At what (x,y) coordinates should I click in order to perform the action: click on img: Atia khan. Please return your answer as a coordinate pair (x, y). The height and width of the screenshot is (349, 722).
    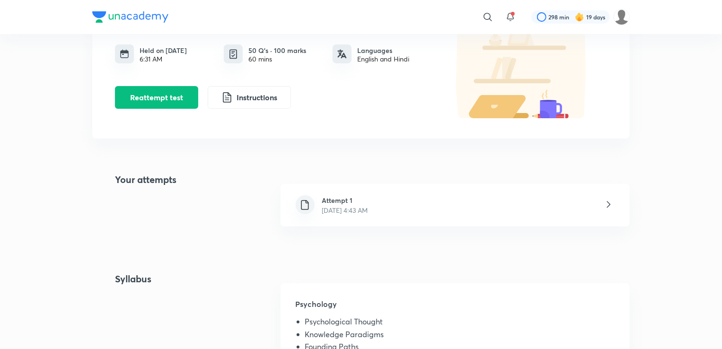
    Looking at the image, I should click on (621, 17).